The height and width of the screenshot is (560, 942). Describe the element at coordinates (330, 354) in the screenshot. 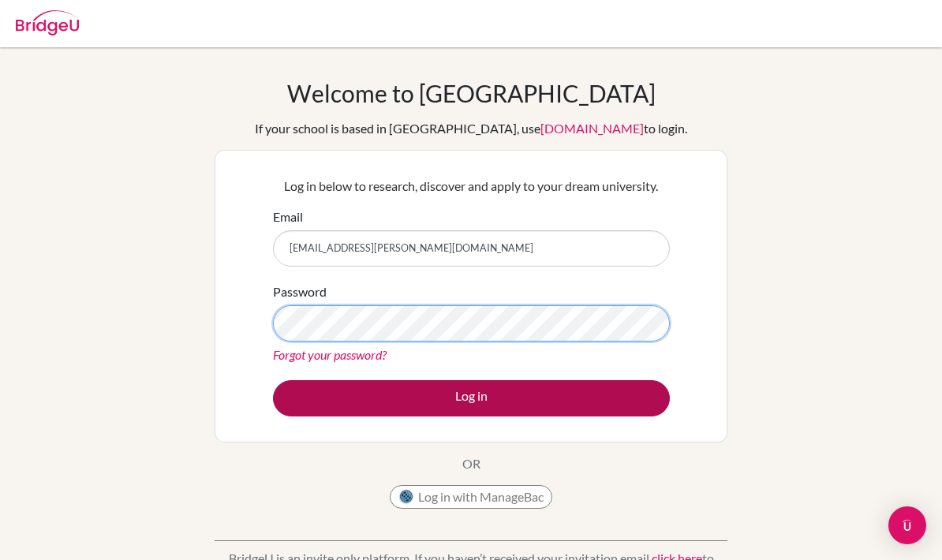

I see `a: Forgot your password?` at that location.